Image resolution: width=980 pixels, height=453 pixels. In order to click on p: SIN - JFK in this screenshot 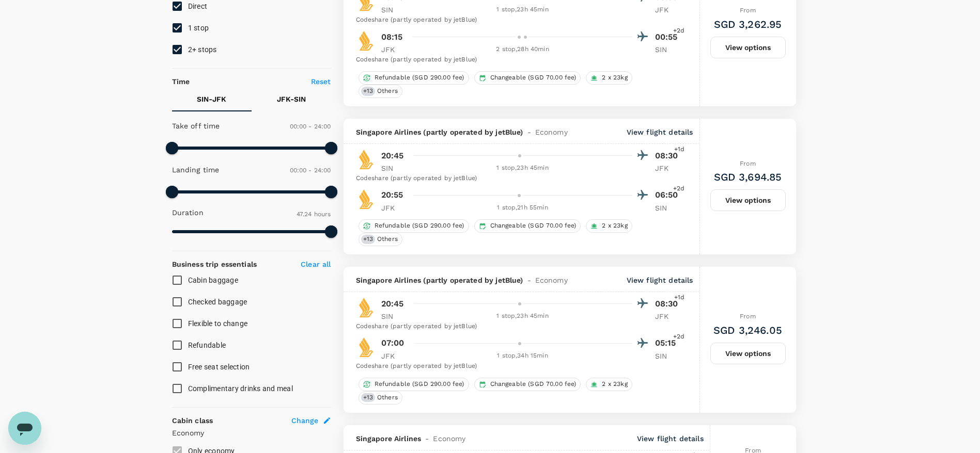, I will do `click(211, 99)`.